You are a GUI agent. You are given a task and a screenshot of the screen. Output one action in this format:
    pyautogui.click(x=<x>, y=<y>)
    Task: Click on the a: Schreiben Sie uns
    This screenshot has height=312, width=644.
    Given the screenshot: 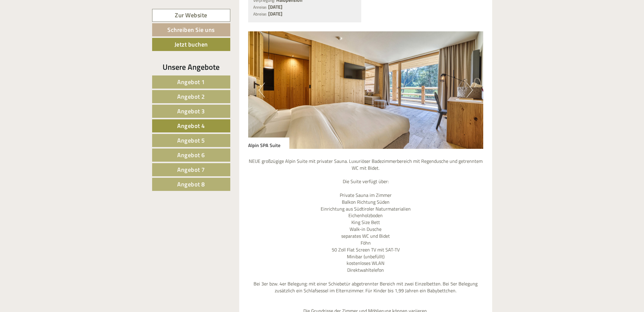 What is the action you would take?
    pyautogui.click(x=191, y=30)
    